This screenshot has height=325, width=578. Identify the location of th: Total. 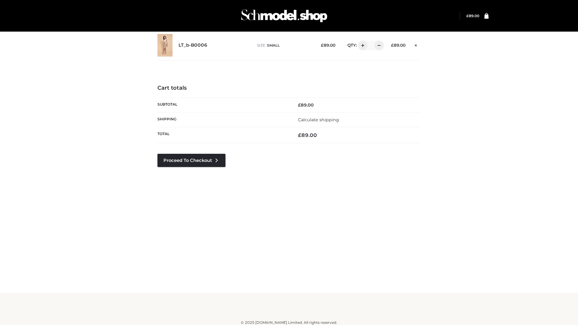
(223, 135).